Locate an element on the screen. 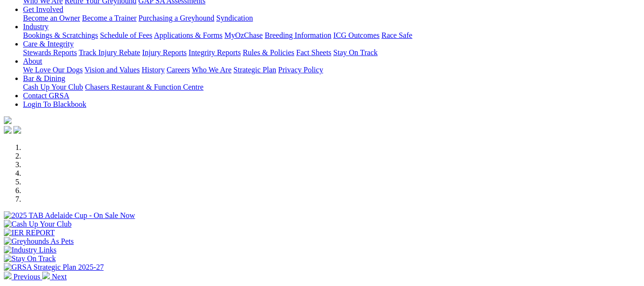 This screenshot has width=644, height=286. img: twitter.svg is located at coordinates (17, 130).